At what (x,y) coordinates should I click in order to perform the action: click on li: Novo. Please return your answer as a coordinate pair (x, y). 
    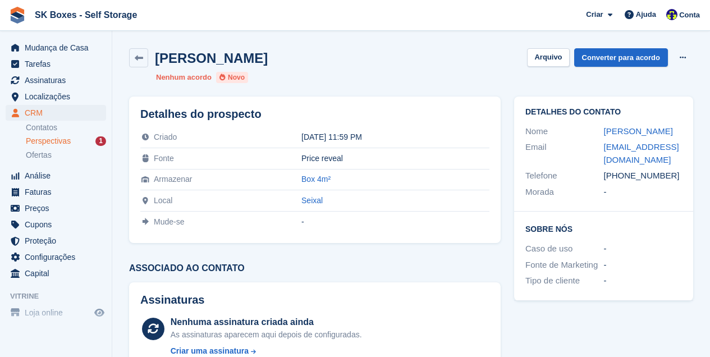
    Looking at the image, I should click on (232, 77).